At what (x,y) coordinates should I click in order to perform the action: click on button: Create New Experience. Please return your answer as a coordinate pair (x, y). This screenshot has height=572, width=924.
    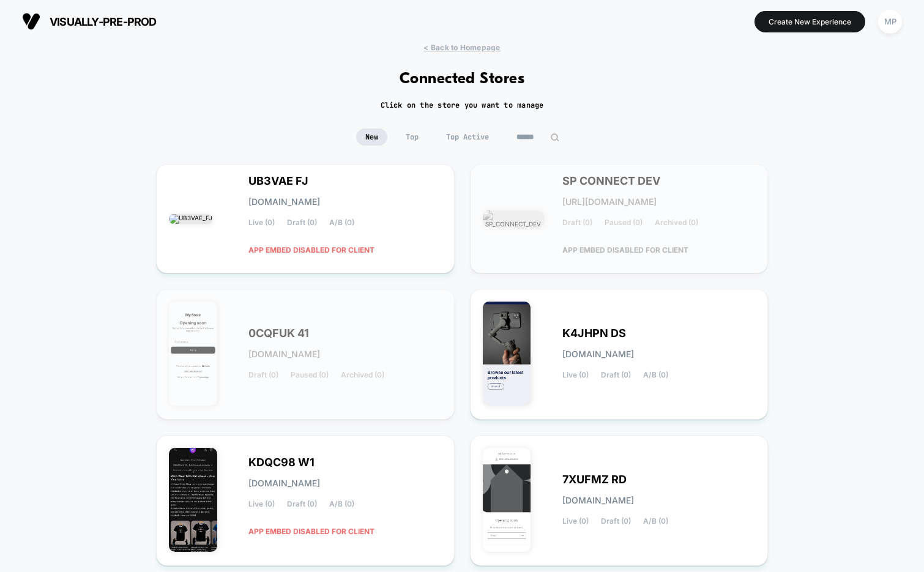
    Looking at the image, I should click on (809, 21).